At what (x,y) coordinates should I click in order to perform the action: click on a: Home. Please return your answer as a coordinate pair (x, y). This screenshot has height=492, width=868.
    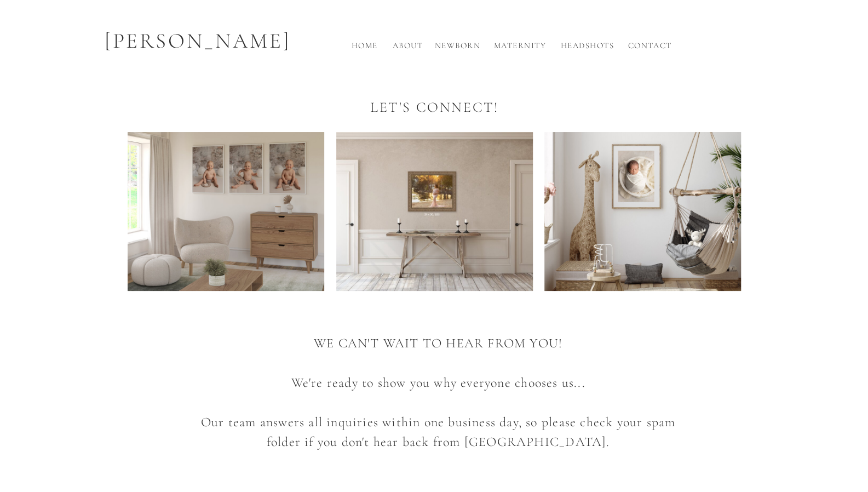
    Looking at the image, I should click on (365, 48).